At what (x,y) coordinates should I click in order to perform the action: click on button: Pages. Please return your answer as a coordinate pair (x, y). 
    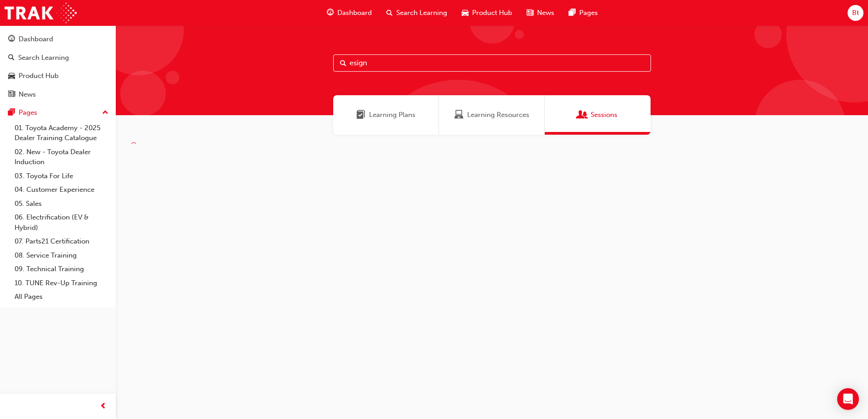
    Looking at the image, I should click on (57, 113).